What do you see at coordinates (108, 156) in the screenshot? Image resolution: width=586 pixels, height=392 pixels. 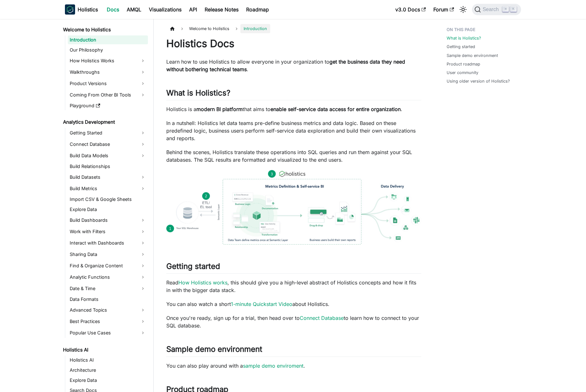 I see `a: Build Data Models` at bounding box center [108, 156].